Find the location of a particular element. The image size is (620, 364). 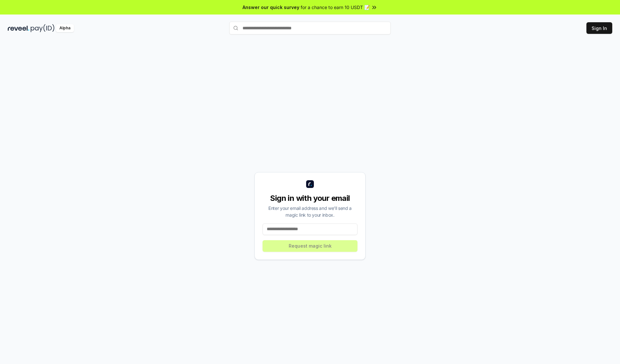

span: Answer our quick survey is located at coordinates (271, 7).